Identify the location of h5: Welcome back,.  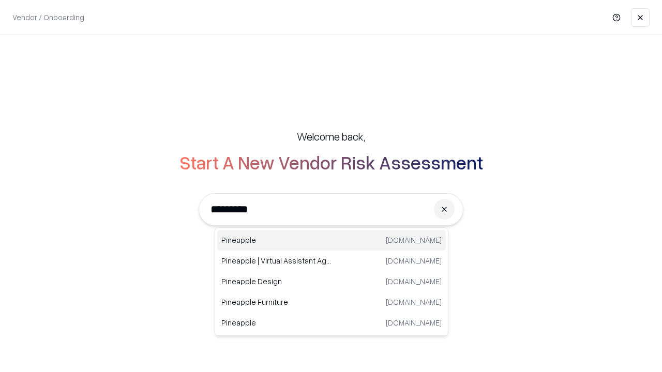
(331, 137).